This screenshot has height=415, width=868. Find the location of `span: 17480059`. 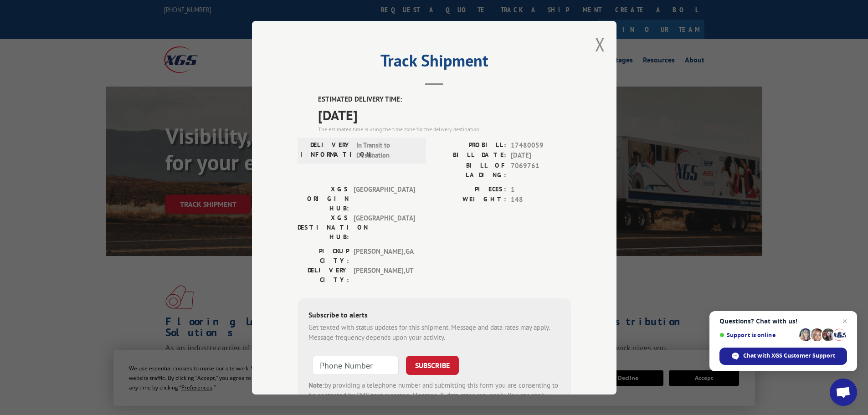

span: 17480059 is located at coordinates (541, 145).